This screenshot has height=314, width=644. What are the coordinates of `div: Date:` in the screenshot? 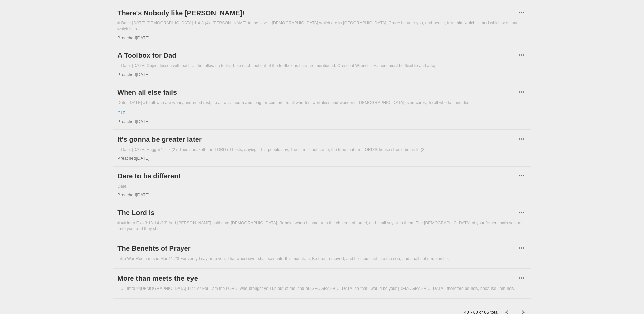 It's located at (322, 186).